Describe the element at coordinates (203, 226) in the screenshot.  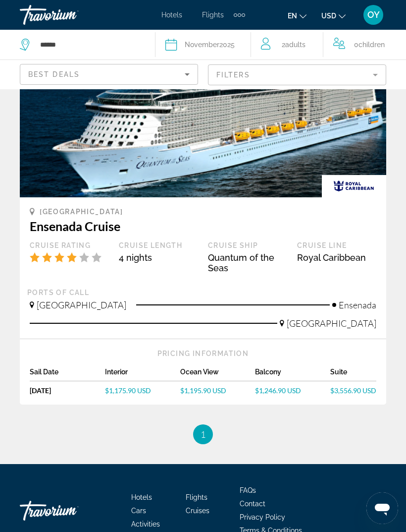
I see `h3: Ensenada Cruise` at that location.